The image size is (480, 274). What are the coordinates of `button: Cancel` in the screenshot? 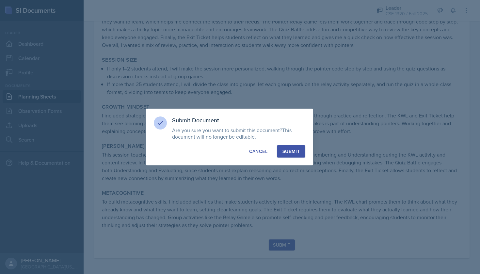 It's located at (258, 152).